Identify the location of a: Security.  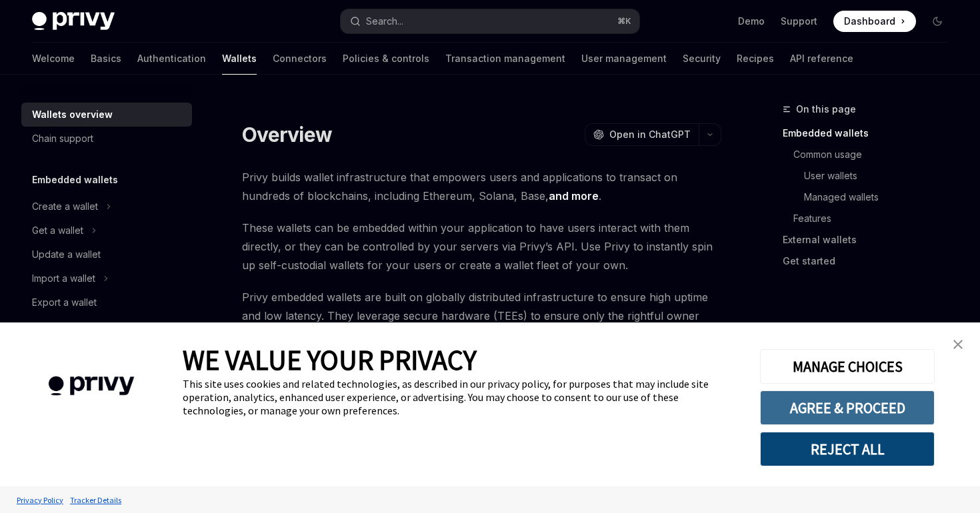
(701, 59).